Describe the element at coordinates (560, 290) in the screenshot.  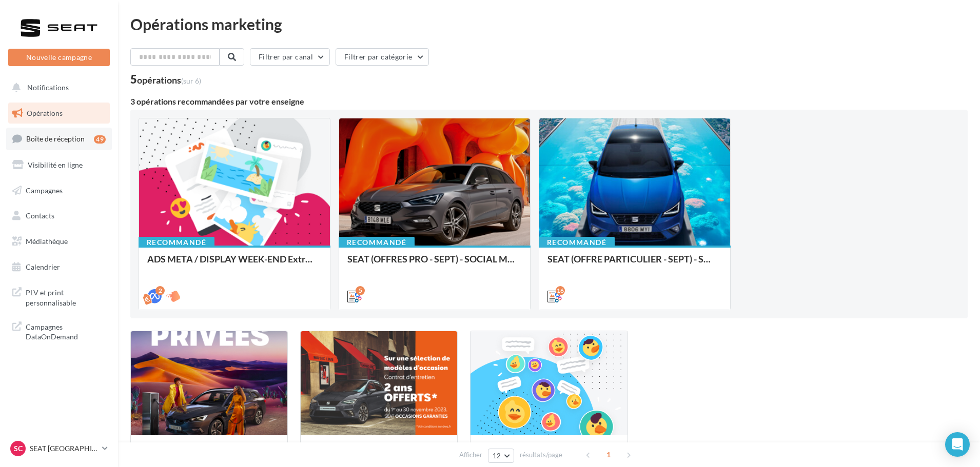
I see `div: 16` at that location.